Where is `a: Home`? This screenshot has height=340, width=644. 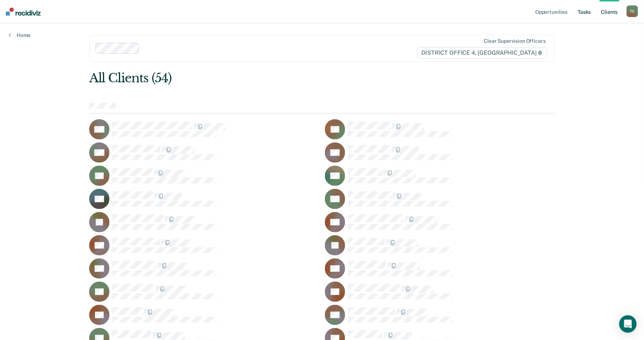
a: Home is located at coordinates (20, 35).